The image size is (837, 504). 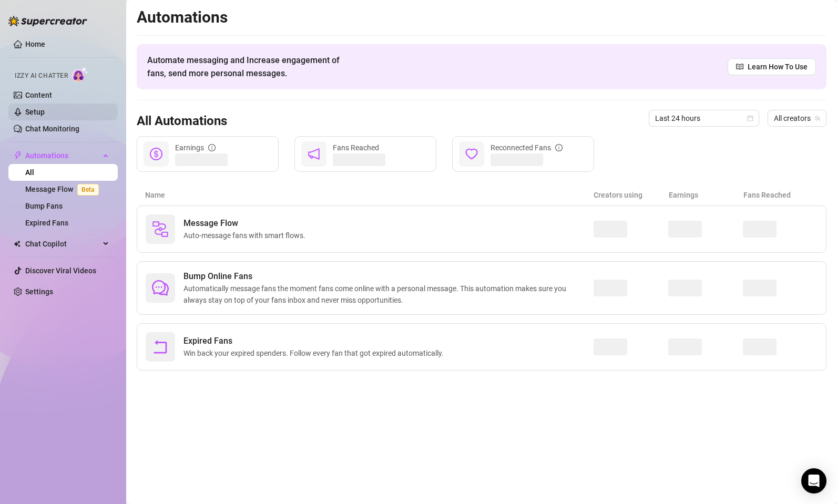 What do you see at coordinates (182, 121) in the screenshot?
I see `h3: All Automations` at bounding box center [182, 121].